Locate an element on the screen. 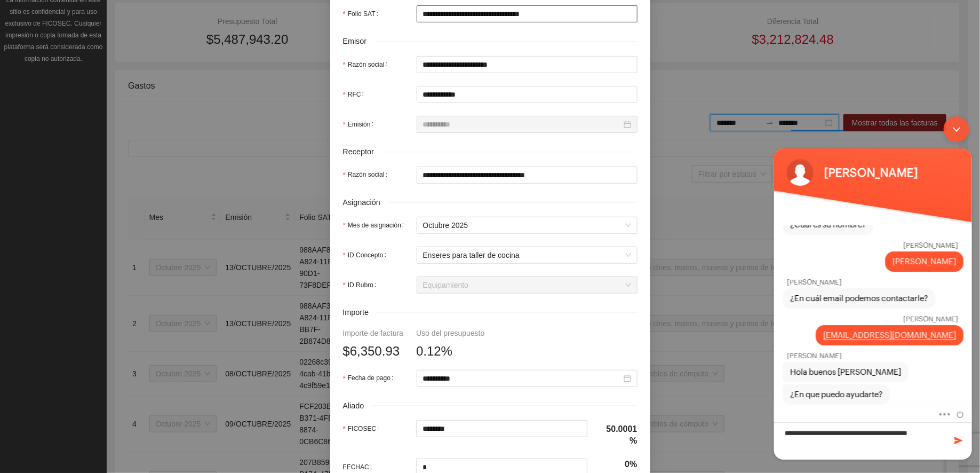 The image size is (980, 473). span: Equipamiento is located at coordinates (527, 285).